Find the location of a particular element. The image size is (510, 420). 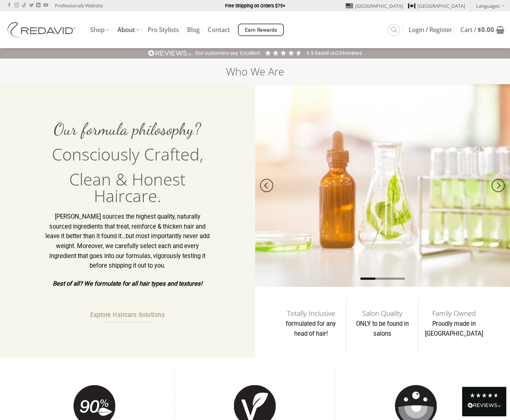

span: Login / Register is located at coordinates (430, 30).